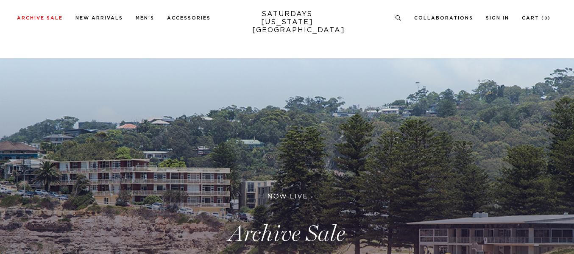 This screenshot has height=254, width=574. I want to click on small: 0, so click(546, 18).